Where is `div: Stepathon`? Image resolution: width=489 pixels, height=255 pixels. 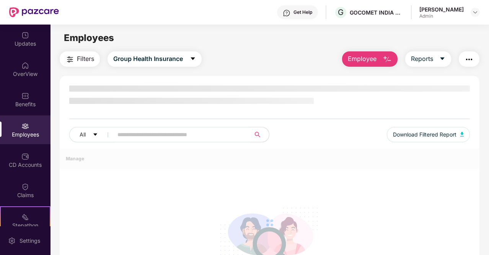 div: Stepathon is located at coordinates (25, 225).